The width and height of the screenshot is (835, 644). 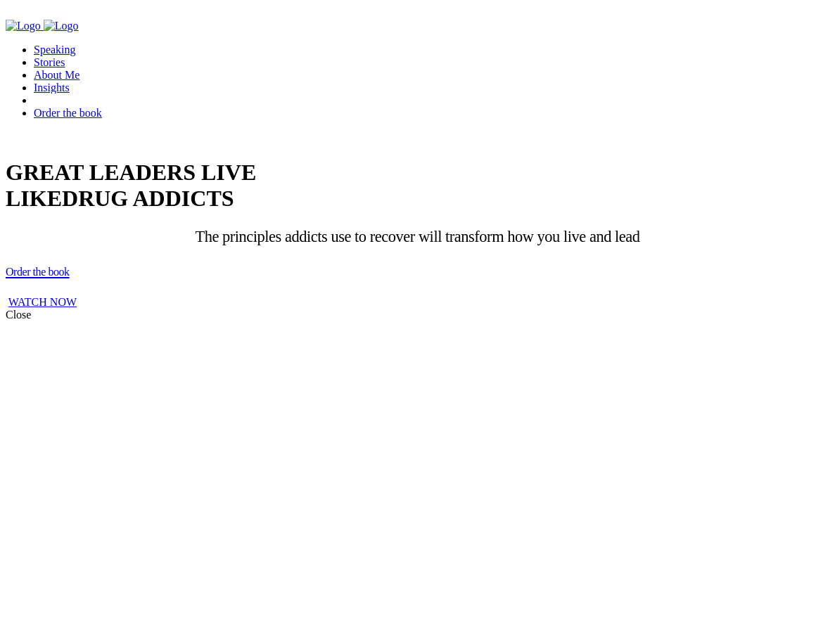 What do you see at coordinates (37, 272) in the screenshot?
I see `span: Order the book` at bounding box center [37, 272].